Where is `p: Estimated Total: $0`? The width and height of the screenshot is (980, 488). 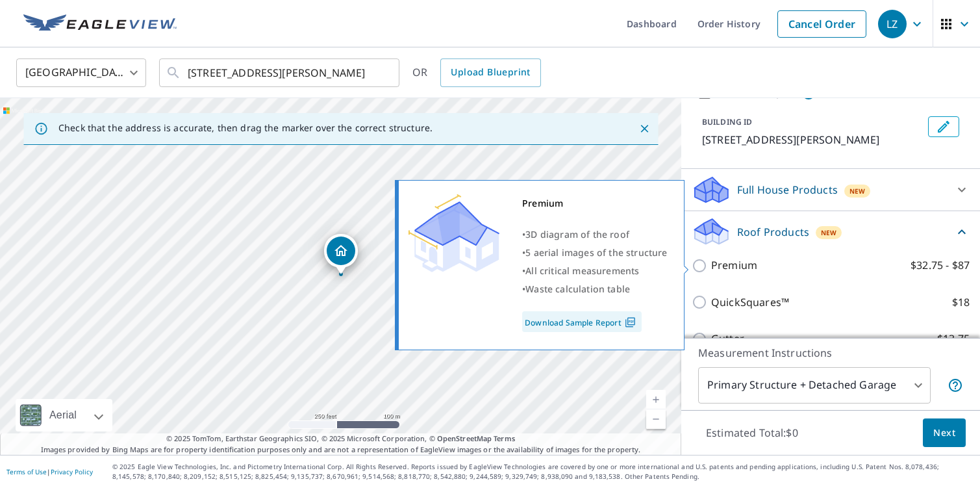 p: Estimated Total: $0 is located at coordinates (752, 433).